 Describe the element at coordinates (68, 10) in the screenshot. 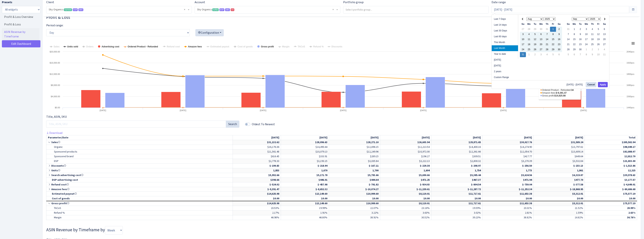

I see `span: Current` at that location.